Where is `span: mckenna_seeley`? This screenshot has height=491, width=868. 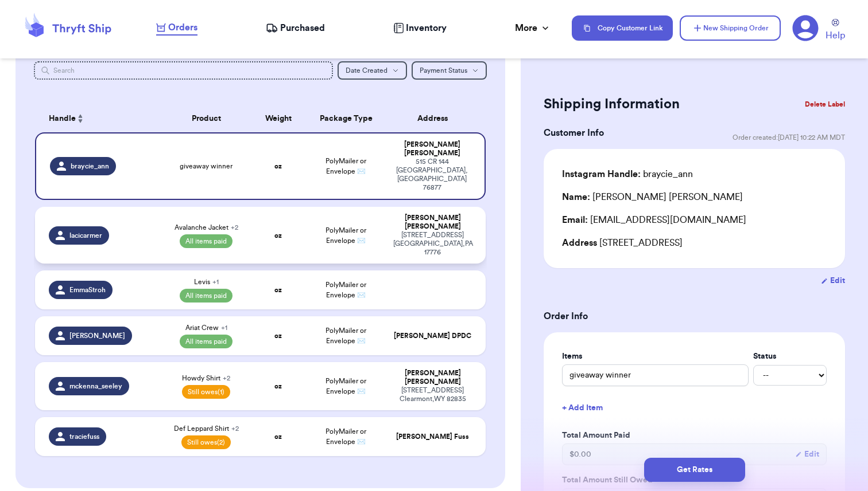 span: mckenna_seeley is located at coordinates (96, 387).